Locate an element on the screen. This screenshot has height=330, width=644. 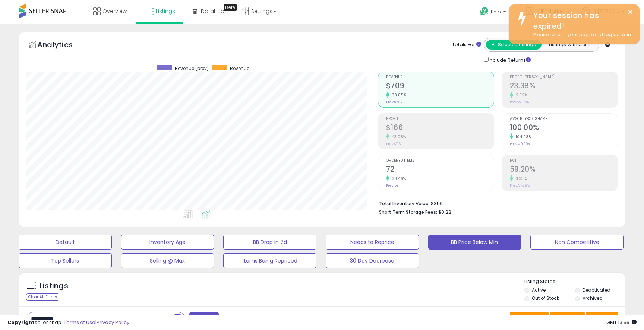
div: Please refresh your page and log back in is located at coordinates (581, 34).